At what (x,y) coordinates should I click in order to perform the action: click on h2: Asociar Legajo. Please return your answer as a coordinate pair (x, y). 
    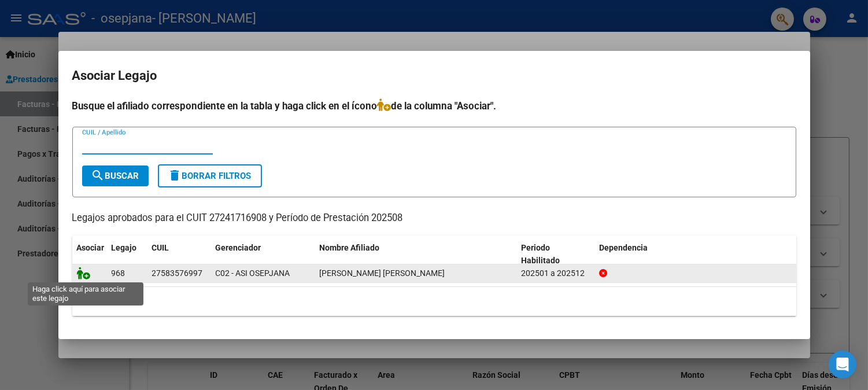
    Looking at the image, I should click on (434, 76).